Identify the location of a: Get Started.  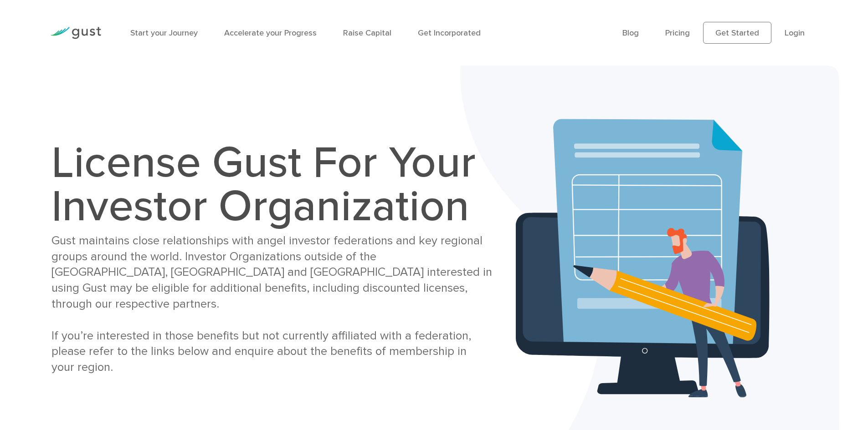
(737, 33).